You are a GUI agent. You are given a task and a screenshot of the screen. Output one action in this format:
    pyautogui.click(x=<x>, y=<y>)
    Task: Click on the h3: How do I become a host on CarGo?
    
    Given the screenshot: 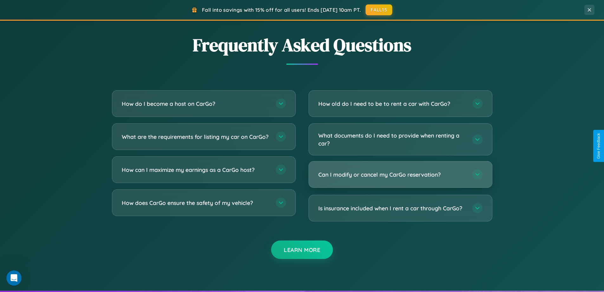 What is the action you would take?
    pyautogui.click(x=196, y=103)
    